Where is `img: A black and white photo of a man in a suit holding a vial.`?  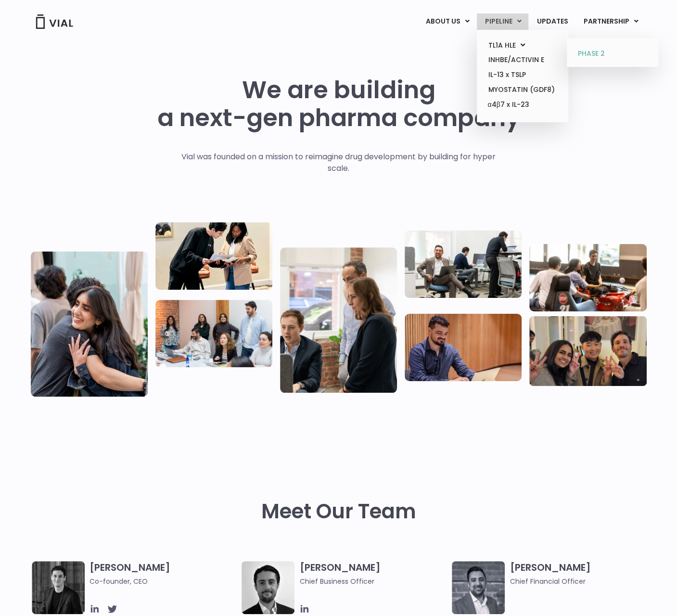 img: A black and white photo of a man in a suit holding a vial. is located at coordinates (268, 588).